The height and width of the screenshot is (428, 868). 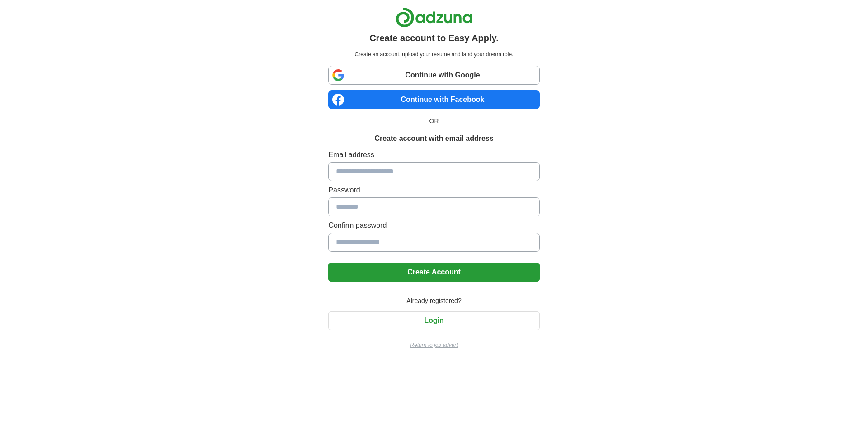 I want to click on a: Return to job advert, so click(x=433, y=345).